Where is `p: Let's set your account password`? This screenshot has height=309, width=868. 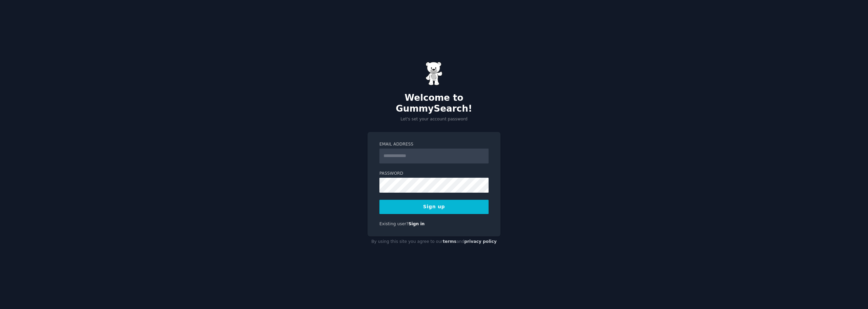 p: Let's set your account password is located at coordinates (434, 119).